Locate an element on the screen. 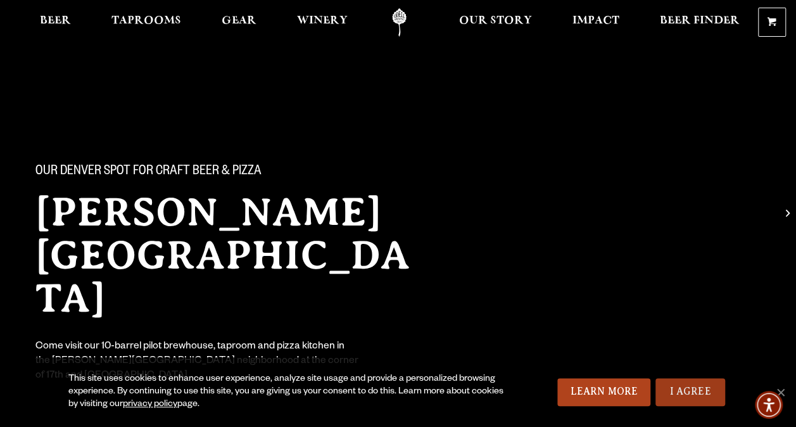 The image size is (796, 427). a: Our Story is located at coordinates (495, 22).